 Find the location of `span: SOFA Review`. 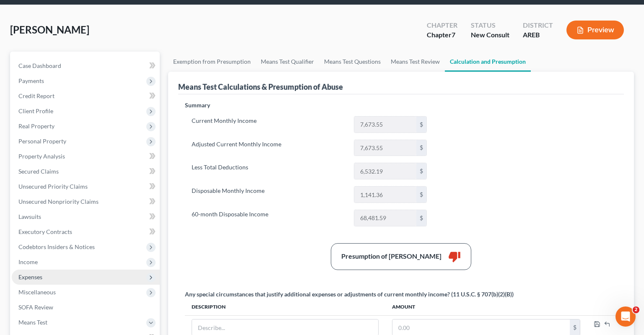

span: SOFA Review is located at coordinates (36, 307).